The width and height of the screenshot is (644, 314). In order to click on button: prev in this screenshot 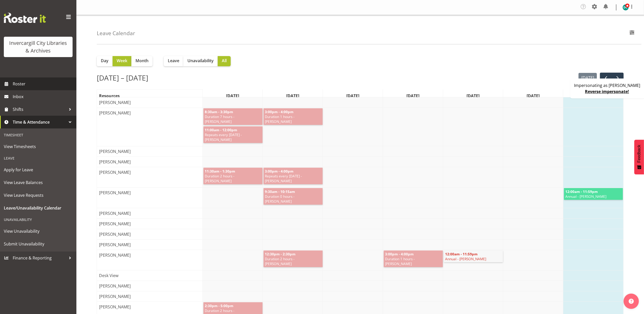, I will do `click(606, 78)`.